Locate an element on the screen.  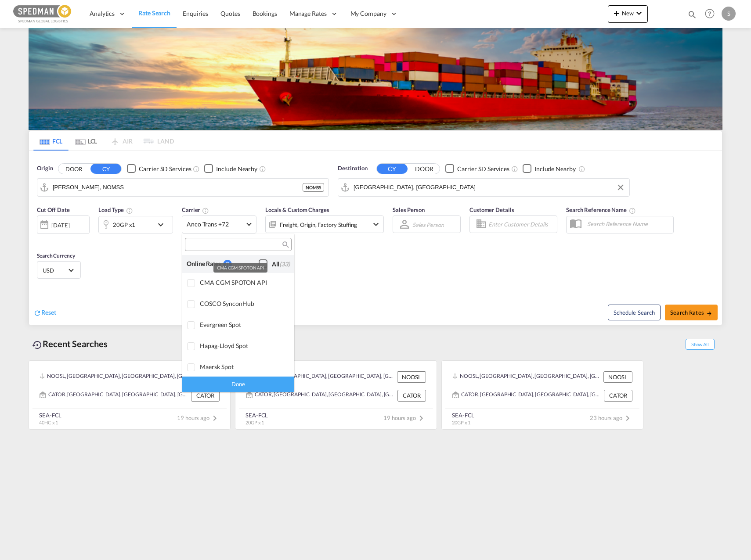
md-checkbox: Checkbox No Ink is located at coordinates (274, 264).